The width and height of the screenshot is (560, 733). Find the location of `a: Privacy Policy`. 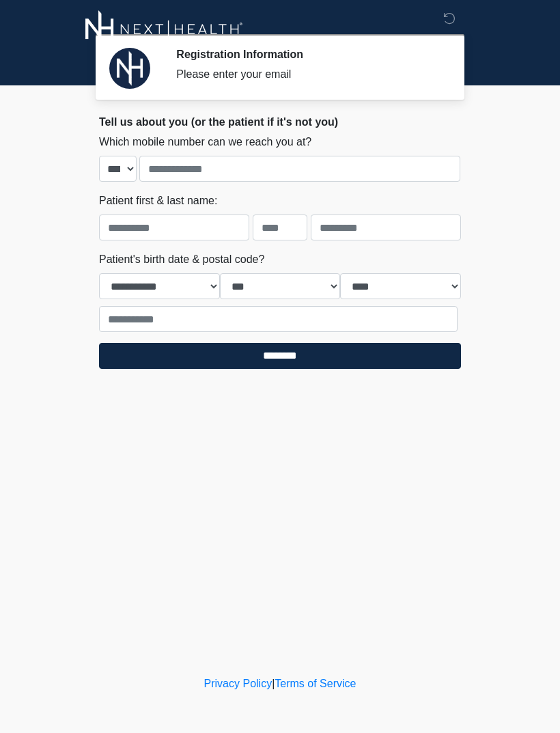

a: Privacy Policy is located at coordinates (238, 683).